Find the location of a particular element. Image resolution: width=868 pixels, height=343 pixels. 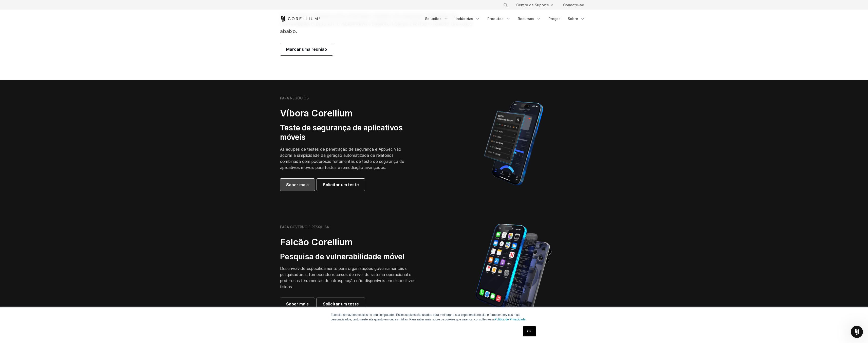

font: Preços is located at coordinates (554, 19).